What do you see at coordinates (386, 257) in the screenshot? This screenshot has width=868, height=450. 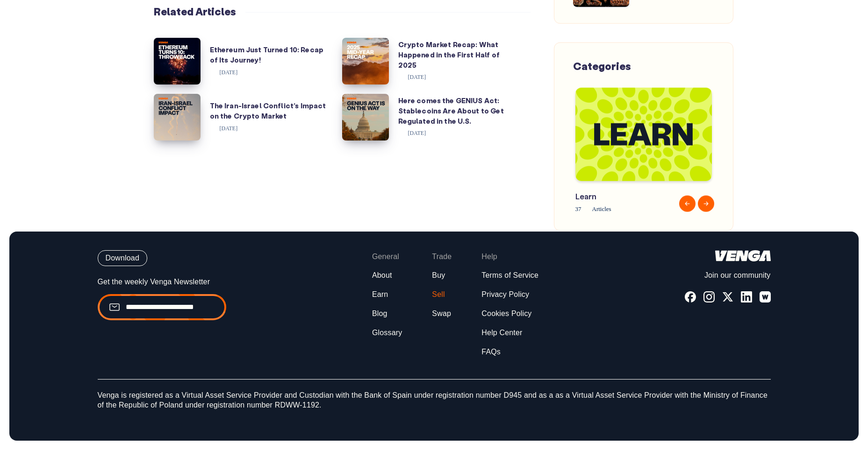 I see `span: General` at bounding box center [386, 257].